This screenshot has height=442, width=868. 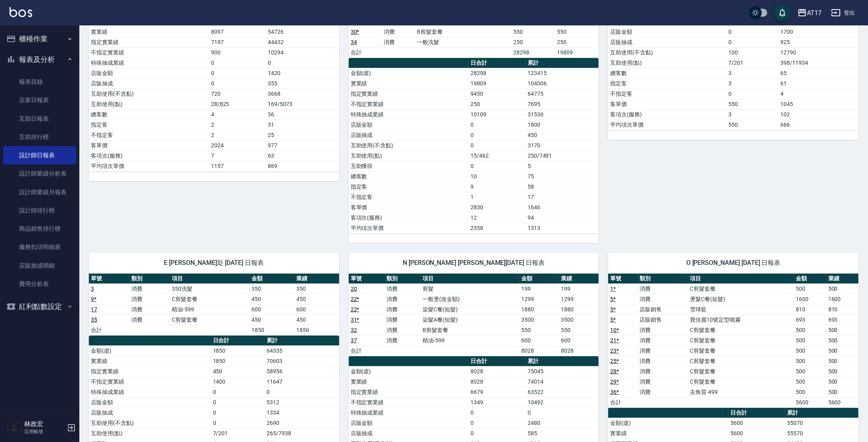 What do you see at coordinates (149, 145) in the screenshot?
I see `td: 客單價` at bounding box center [149, 145].